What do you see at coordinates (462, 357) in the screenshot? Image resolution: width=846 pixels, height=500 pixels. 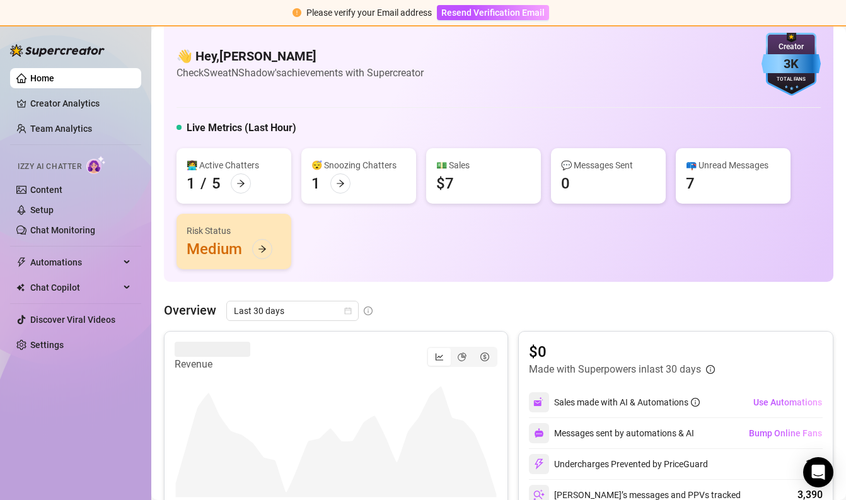 I see `span: pie-chart` at bounding box center [462, 357].